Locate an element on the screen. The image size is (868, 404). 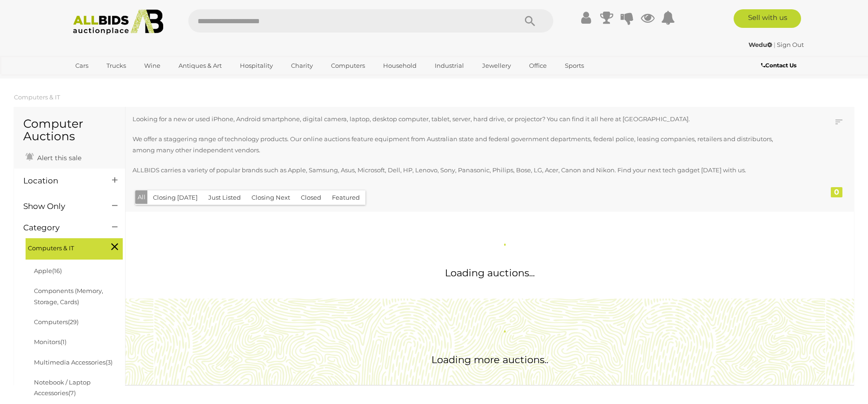
span: (1) is located at coordinates (63, 342).